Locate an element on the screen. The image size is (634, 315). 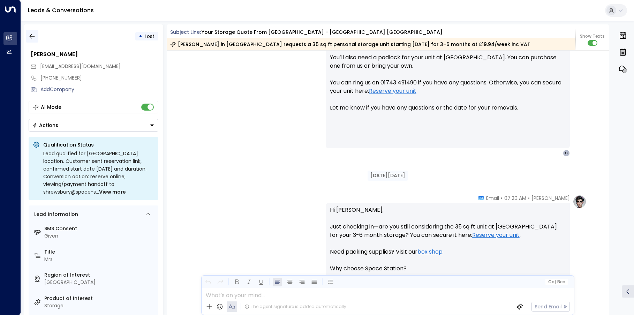
div: Button group with a nested menu is located at coordinates (93, 125).